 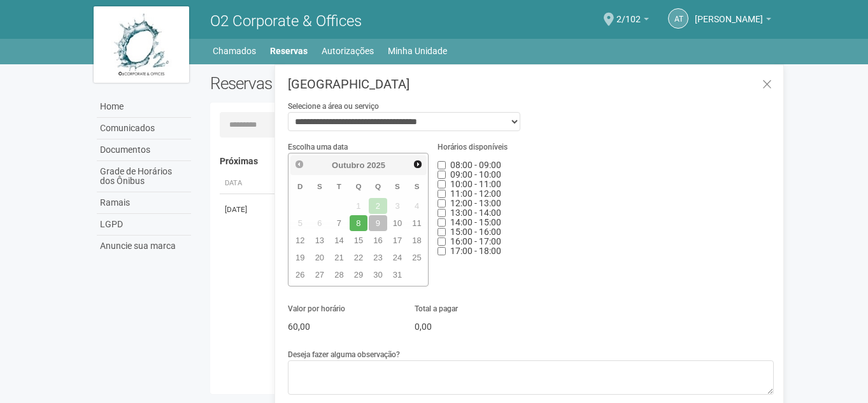 What do you see at coordinates (286, 21) in the screenshot?
I see `span: O2 Corporate & Offices` at bounding box center [286, 21].